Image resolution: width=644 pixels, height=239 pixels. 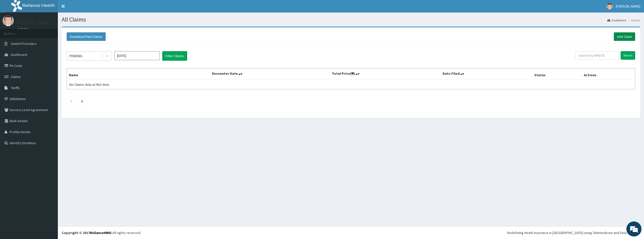 I want to click on a: Add Claim, so click(x=624, y=37).